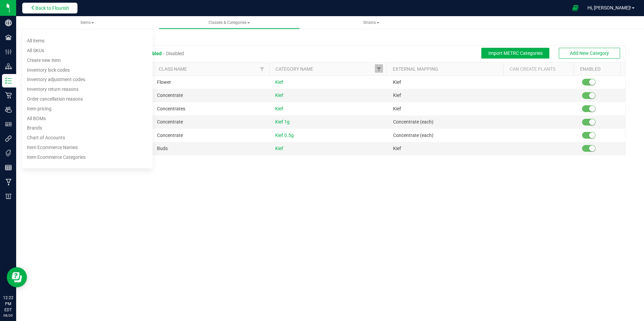  I want to click on span: Item Ecommerce Names, so click(52, 147).